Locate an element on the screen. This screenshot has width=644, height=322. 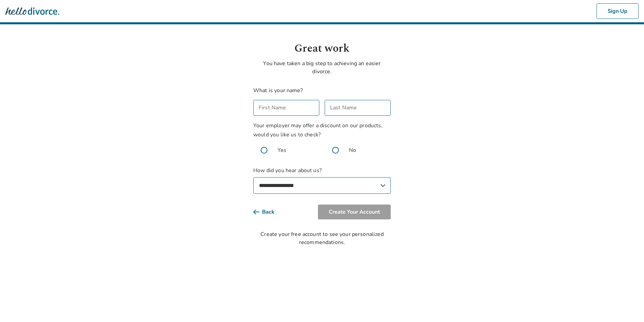
h1: Great work is located at coordinates (322, 49).